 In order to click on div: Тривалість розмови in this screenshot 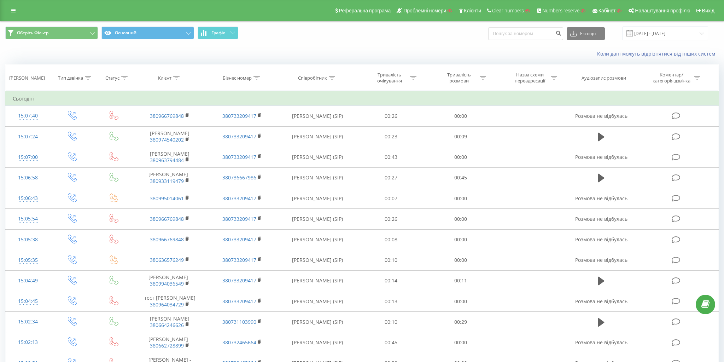, I will do `click(459, 78)`.